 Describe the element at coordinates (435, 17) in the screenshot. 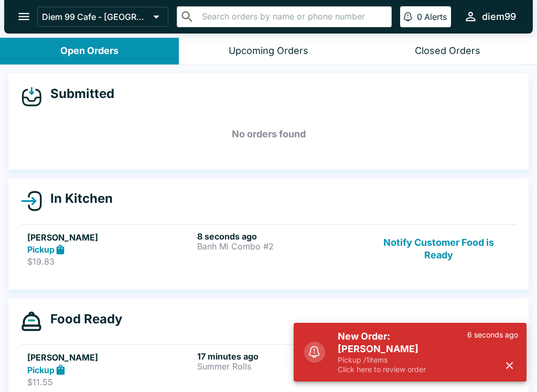

I see `p: Alerts` at that location.